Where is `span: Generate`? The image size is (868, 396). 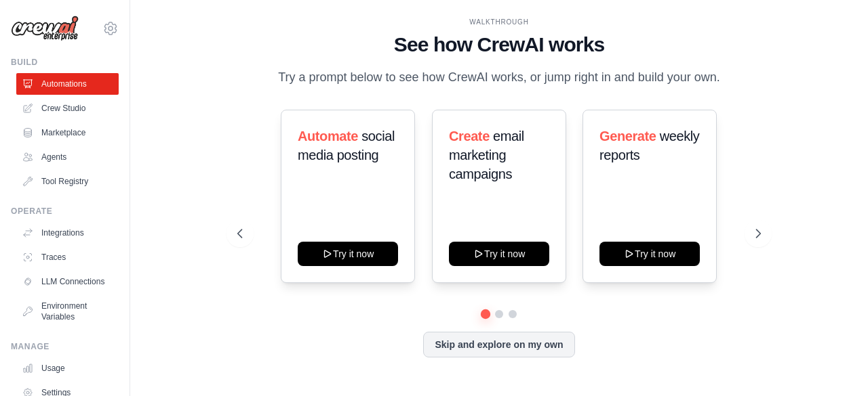 span: Generate is located at coordinates (628, 136).